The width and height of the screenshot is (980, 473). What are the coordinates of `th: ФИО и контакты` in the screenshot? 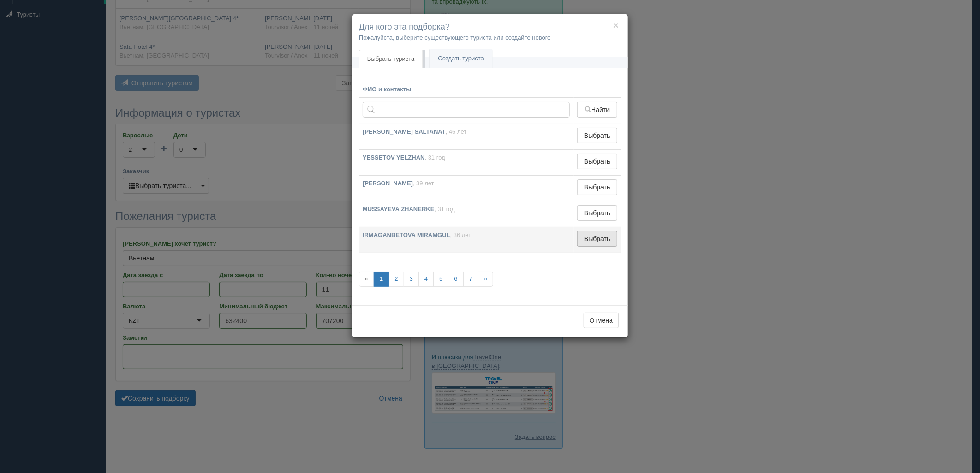 It's located at (466, 90).